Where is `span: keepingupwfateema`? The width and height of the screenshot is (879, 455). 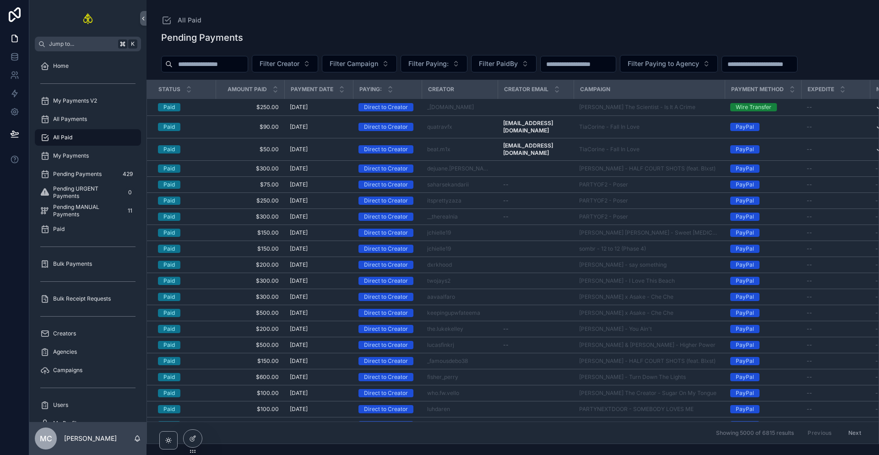
span: keepingupwfateema is located at coordinates (454, 313).